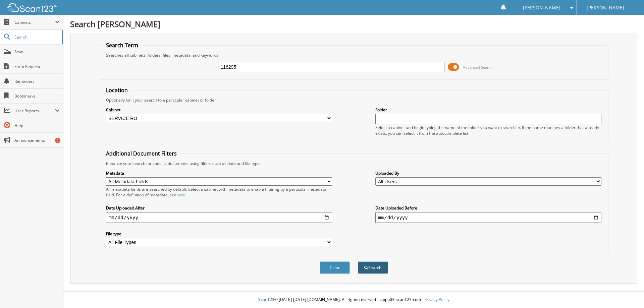 The image size is (644, 308). I want to click on span: Reminders, so click(37, 81).